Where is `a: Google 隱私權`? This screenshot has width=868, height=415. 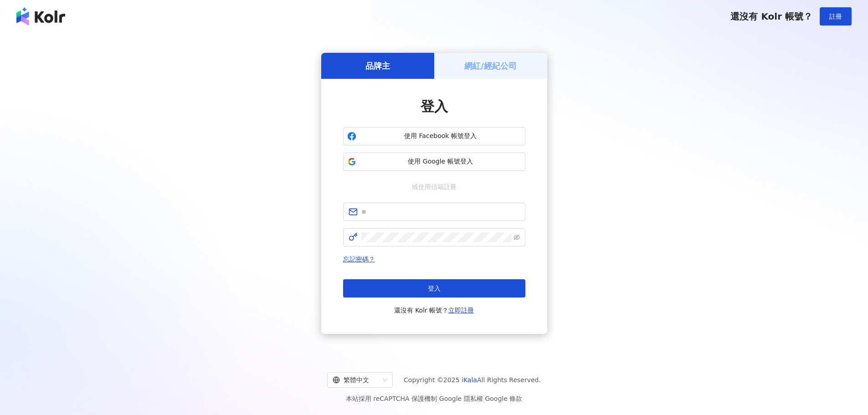 a: Google 隱私權 is located at coordinates (461, 399).